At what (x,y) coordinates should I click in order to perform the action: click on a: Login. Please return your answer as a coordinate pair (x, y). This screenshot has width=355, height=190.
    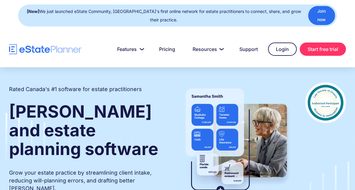
    Looking at the image, I should click on (282, 49).